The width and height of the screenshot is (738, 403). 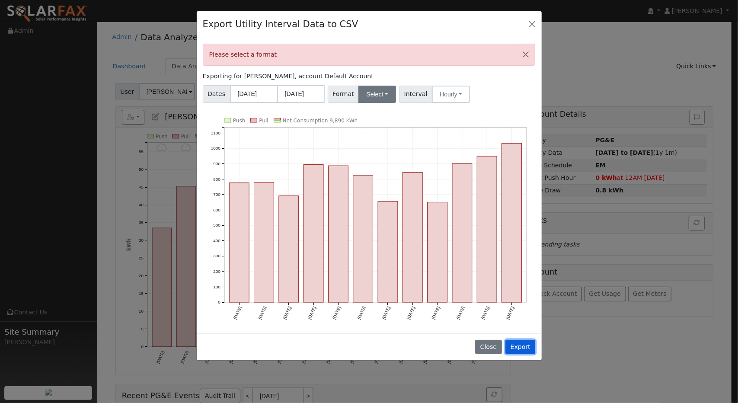 What do you see at coordinates (217, 195) in the screenshot?
I see `text: 700` at bounding box center [217, 195].